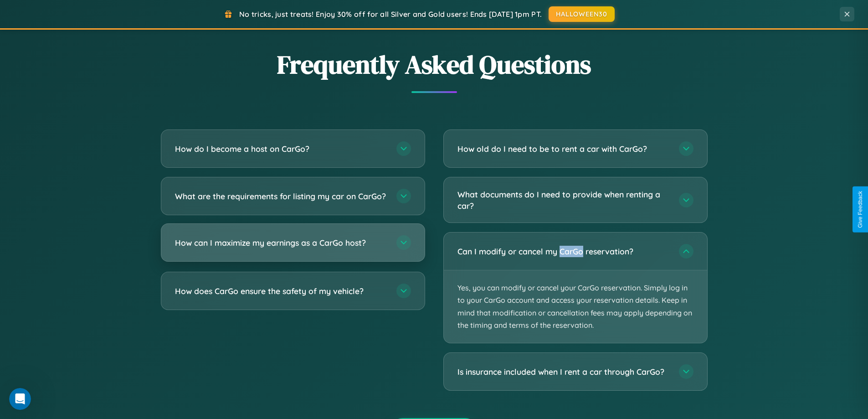 Image resolution: width=868 pixels, height=419 pixels. I want to click on h2: Frequently Asked Questions, so click(434, 65).